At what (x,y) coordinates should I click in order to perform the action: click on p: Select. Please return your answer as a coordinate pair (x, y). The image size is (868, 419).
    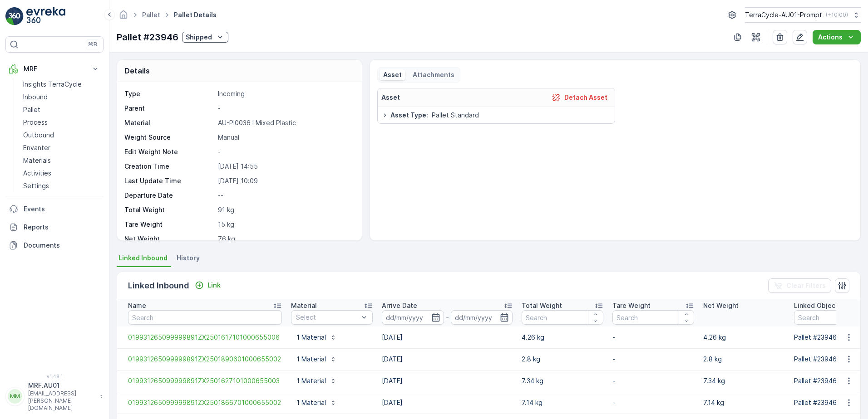
    Looking at the image, I should click on (327, 317).